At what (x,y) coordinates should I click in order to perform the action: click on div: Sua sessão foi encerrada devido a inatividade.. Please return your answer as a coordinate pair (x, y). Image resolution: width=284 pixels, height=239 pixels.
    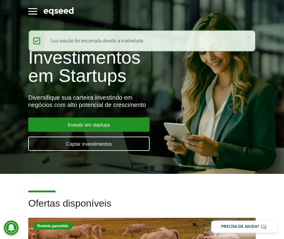
    Looking at the image, I should click on (142, 41).